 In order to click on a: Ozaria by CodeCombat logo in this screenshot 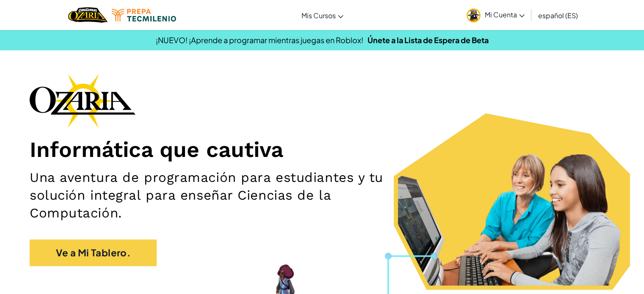, I will do `click(88, 15)`.